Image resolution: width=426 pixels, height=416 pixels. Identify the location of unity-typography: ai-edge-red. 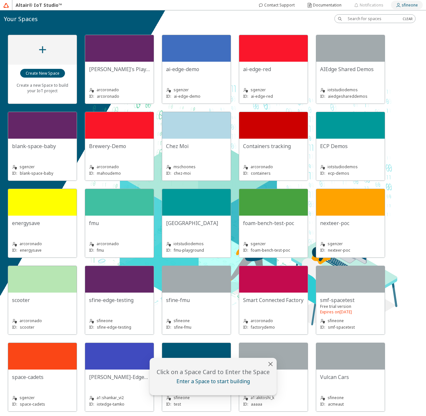
(273, 69).